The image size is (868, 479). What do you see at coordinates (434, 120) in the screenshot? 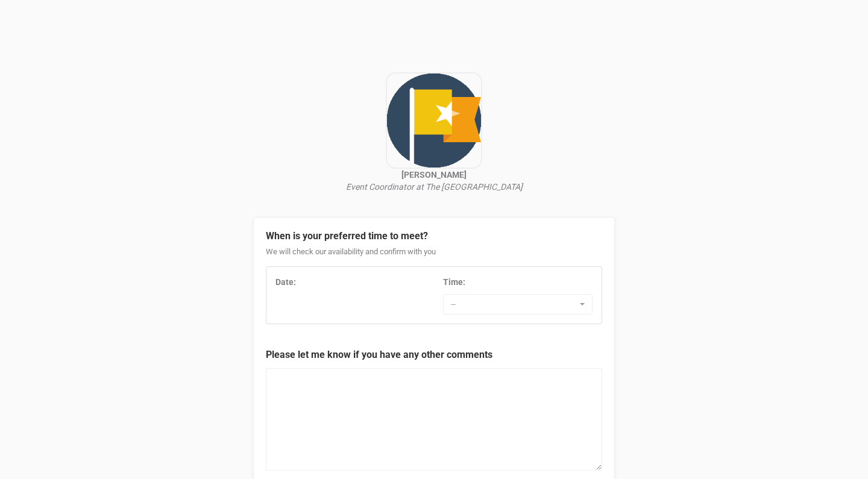
I see `img: profile.png` at bounding box center [434, 120].